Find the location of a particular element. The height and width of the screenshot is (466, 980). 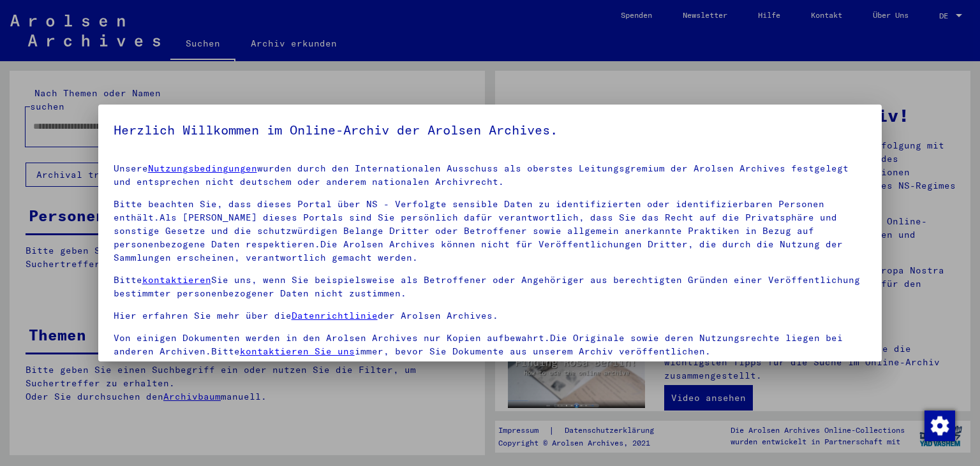

a: kontaktieren is located at coordinates (177, 280).